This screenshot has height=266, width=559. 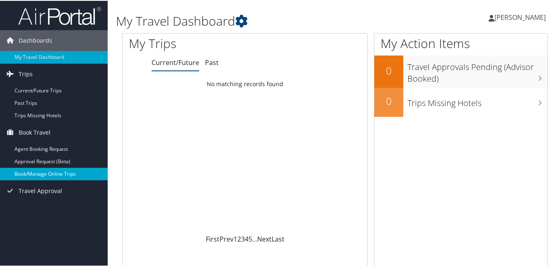 What do you see at coordinates (264, 238) in the screenshot?
I see `a: Next` at bounding box center [264, 238].